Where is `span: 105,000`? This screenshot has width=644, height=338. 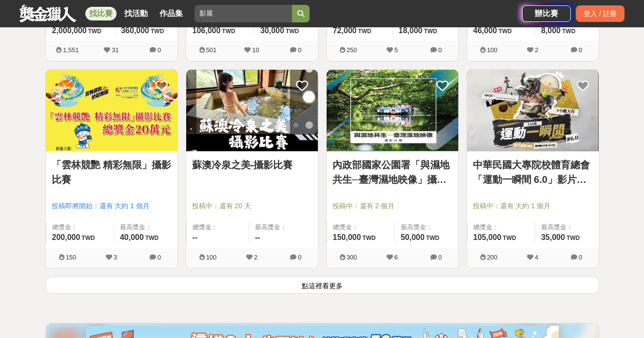
span: 105,000 is located at coordinates (488, 237).